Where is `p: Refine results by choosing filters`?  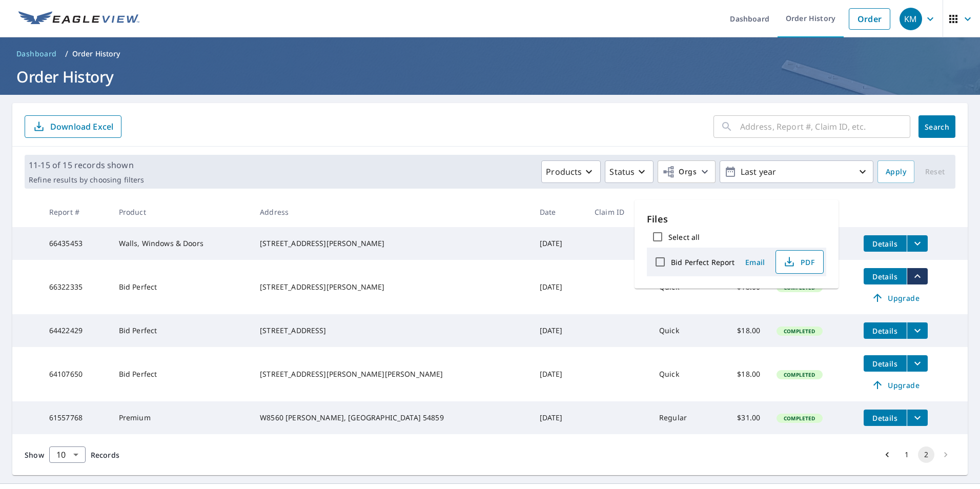 p: Refine results by choosing filters is located at coordinates (86, 180).